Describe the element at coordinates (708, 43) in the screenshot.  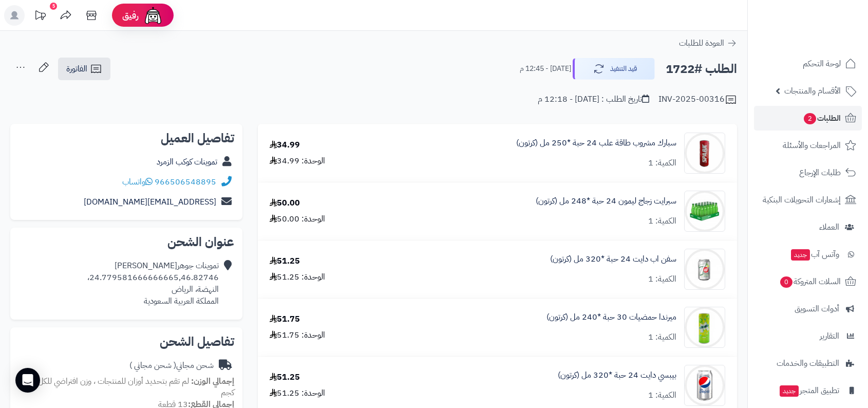
I see `a: العودة للطلبات` at that location.